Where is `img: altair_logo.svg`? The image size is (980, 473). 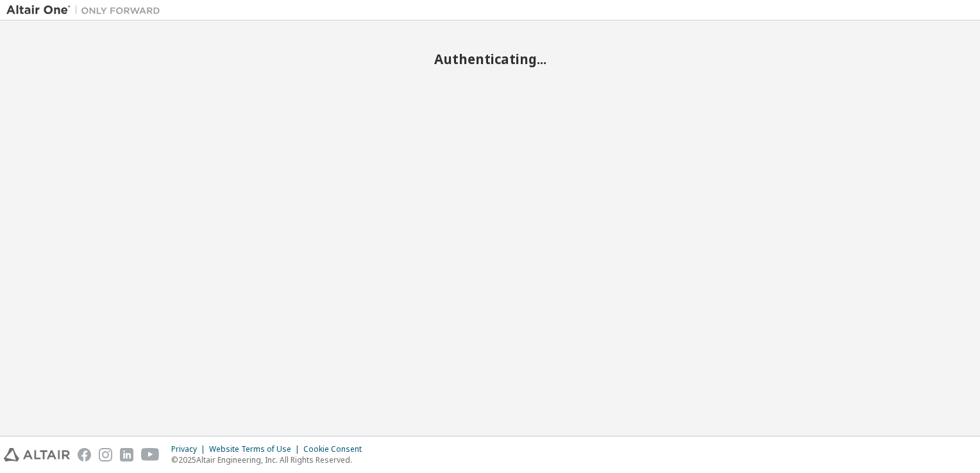
img: altair_logo.svg is located at coordinates (36, 454).